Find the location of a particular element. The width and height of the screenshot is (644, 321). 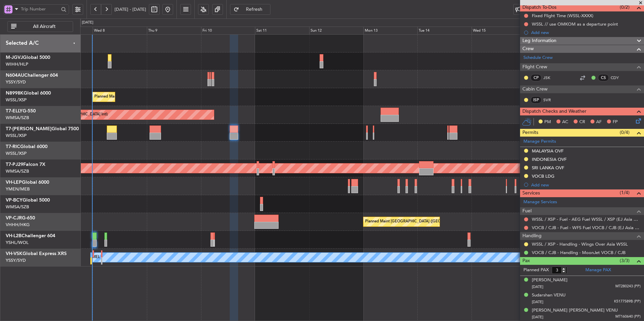

a: T7-ELLYG-550 is located at coordinates (21, 111).